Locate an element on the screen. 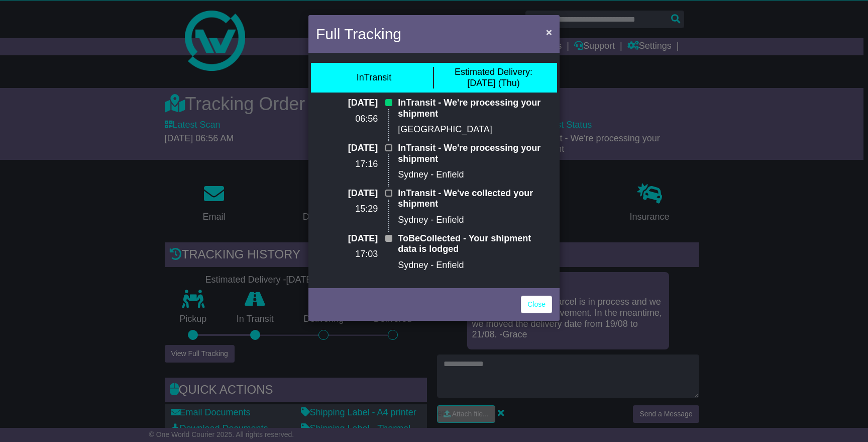  p: 15:29 is located at coordinates (347, 209).